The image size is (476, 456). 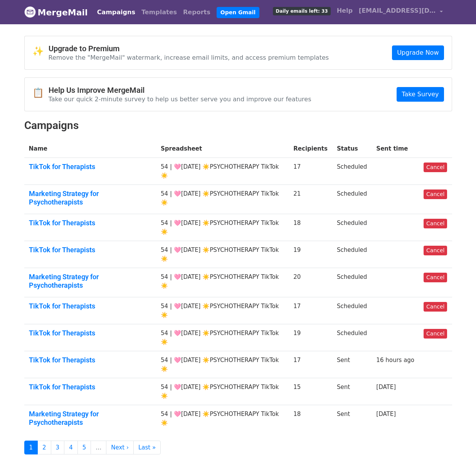 I want to click on th: Spreadsheet, so click(x=222, y=149).